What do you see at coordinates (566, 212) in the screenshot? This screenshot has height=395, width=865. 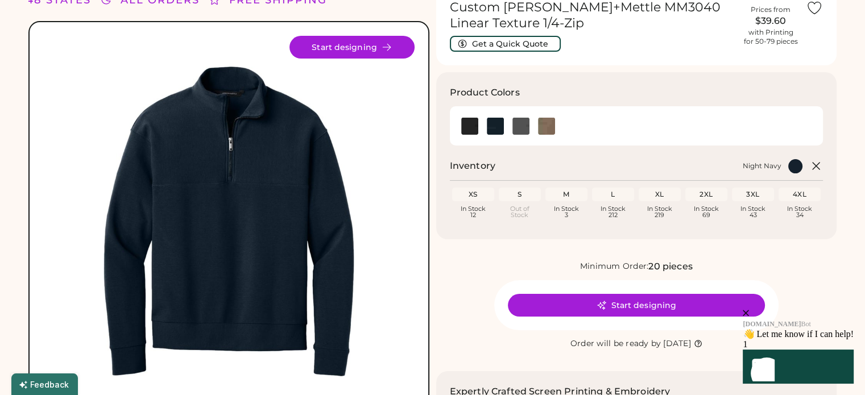 I see `div: In Stock 3` at bounding box center [566, 212].